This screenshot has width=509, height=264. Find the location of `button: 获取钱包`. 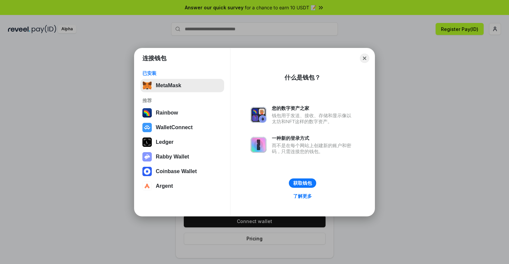

button: 获取钱包 is located at coordinates (302, 183).